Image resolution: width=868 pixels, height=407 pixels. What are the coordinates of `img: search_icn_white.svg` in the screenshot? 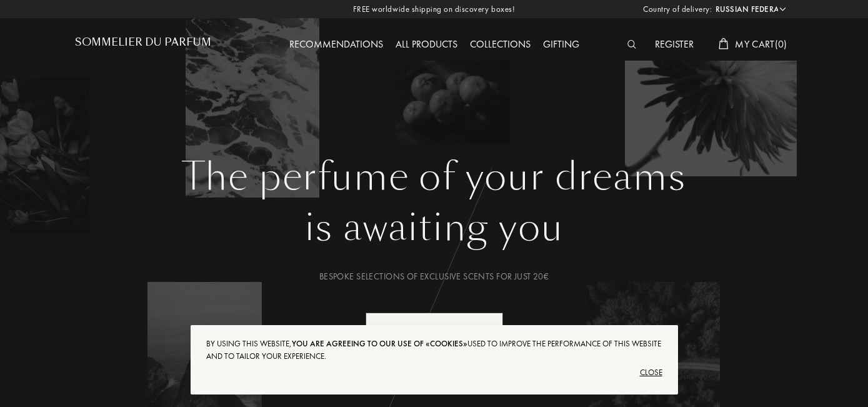 It's located at (631, 44).